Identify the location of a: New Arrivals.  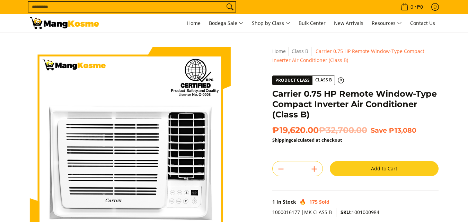
(349, 23).